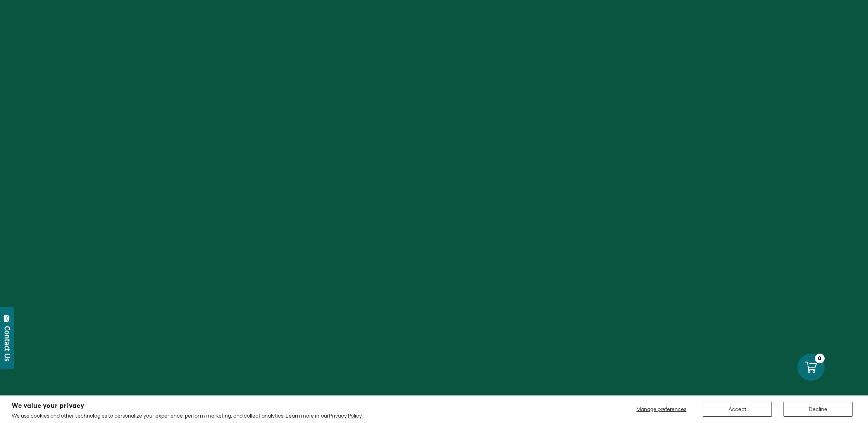 This screenshot has height=423, width=868. Describe the element at coordinates (661, 409) in the screenshot. I see `button: Manage preferences` at that location.